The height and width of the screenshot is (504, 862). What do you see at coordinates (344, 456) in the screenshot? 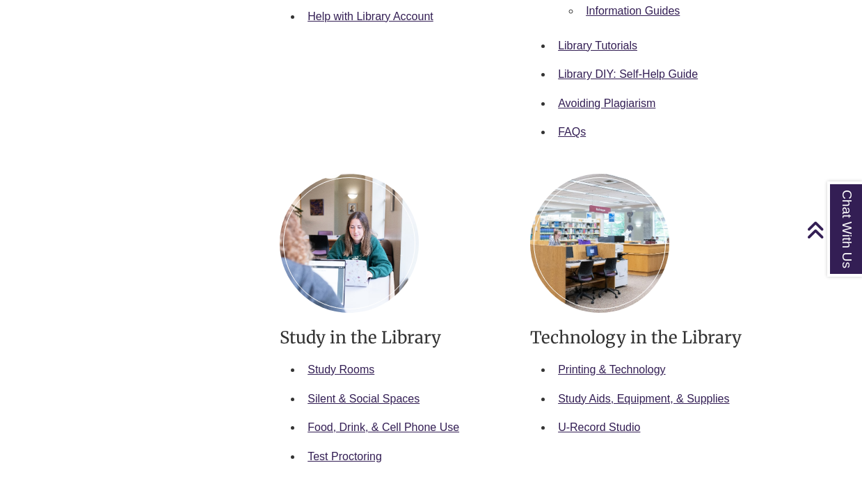
I see `a: Test Proctoring` at bounding box center [344, 456].